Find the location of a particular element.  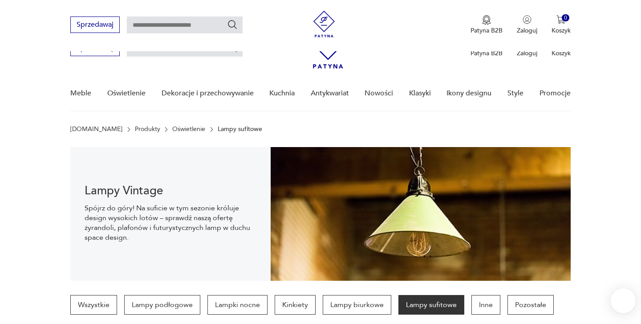

a: Klasyki is located at coordinates (420, 93).